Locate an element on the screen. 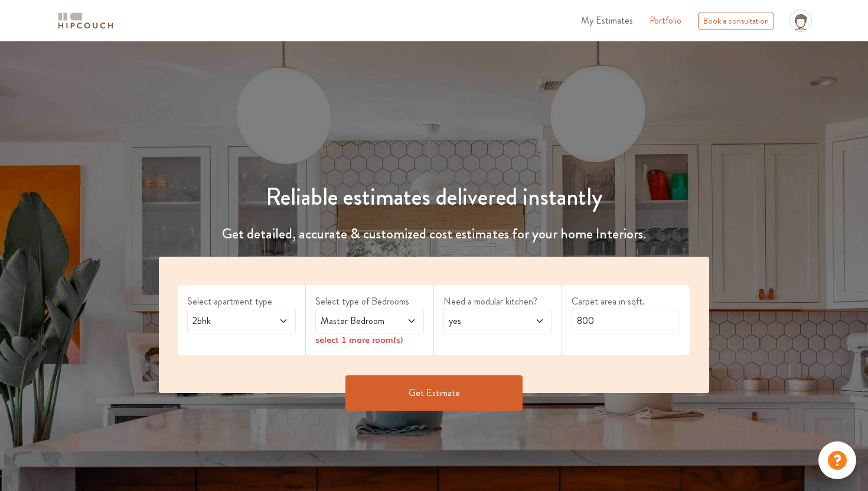  h4: Get detailed, accurate & customized cost estimates for your home Interiors. is located at coordinates (434, 234).